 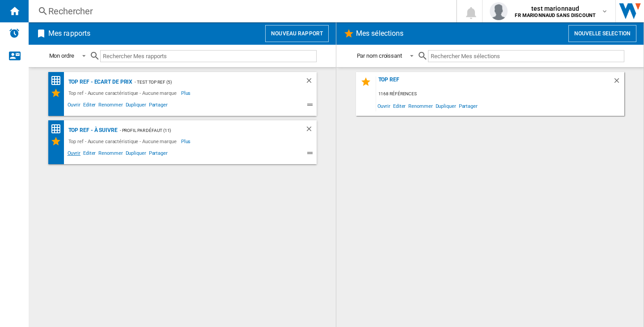 I want to click on h2: Mes sélections, so click(x=380, y=33).